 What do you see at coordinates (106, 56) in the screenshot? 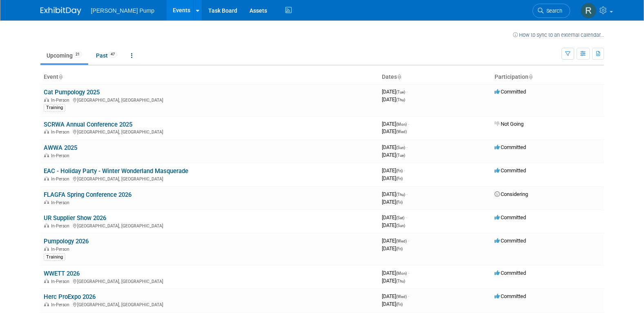
I see `a: Past47` at bounding box center [106, 56].